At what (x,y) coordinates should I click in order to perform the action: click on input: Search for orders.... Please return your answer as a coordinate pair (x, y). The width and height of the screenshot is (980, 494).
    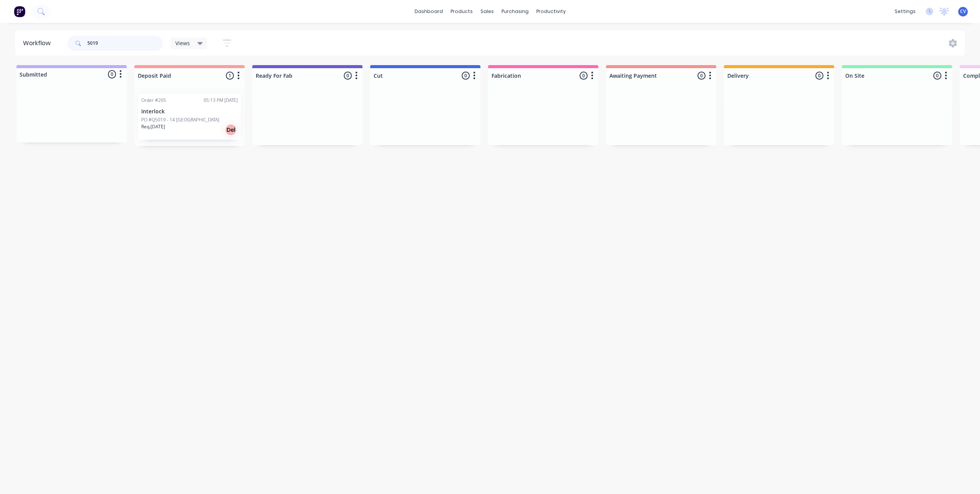
    Looking at the image, I should click on (125, 43).